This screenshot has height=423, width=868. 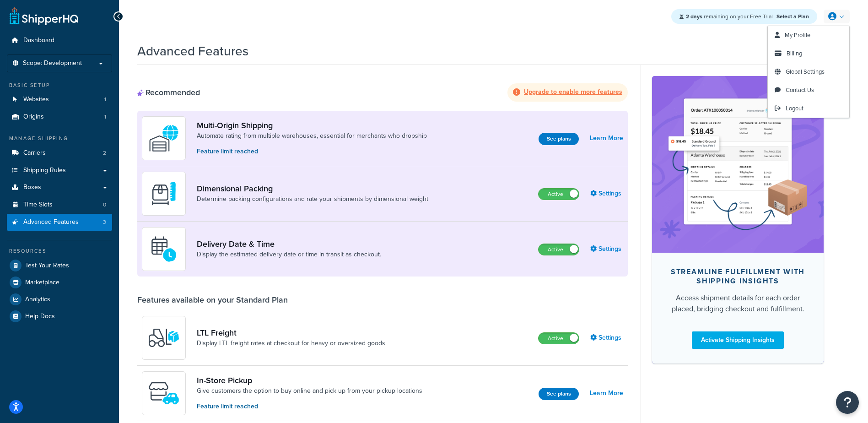 I want to click on a: Contact Us, so click(x=809, y=90).